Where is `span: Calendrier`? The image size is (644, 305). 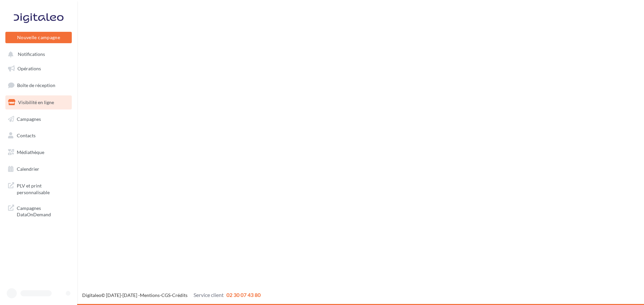
span: Calendrier is located at coordinates (28, 169).